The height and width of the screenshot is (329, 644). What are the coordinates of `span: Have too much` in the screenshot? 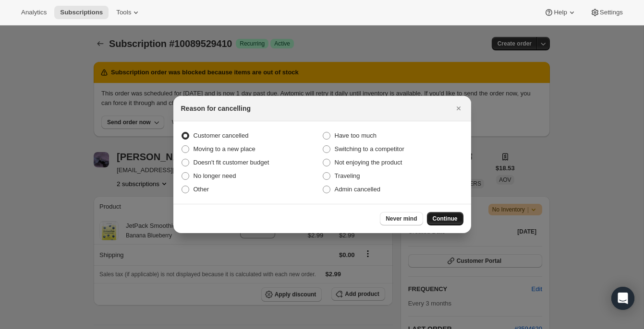 It's located at (355, 135).